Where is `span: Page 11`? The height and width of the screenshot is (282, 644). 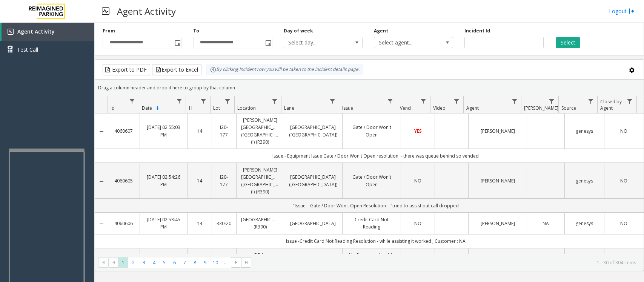
span: Page 11 is located at coordinates (226, 263).